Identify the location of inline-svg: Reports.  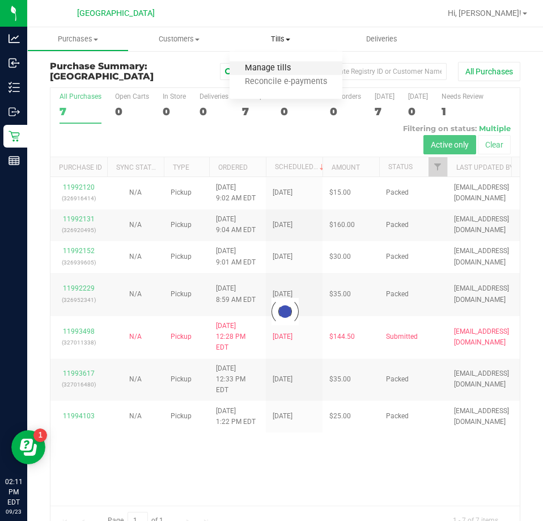
(14, 160).